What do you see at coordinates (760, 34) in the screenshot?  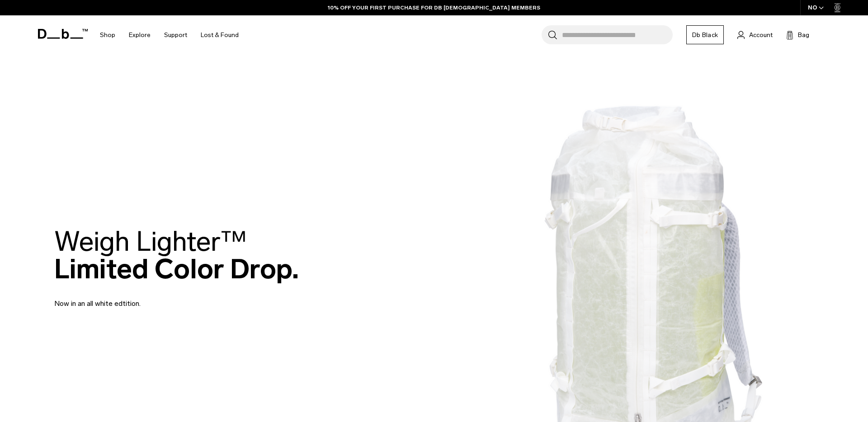 I see `span: Account` at bounding box center [760, 34].